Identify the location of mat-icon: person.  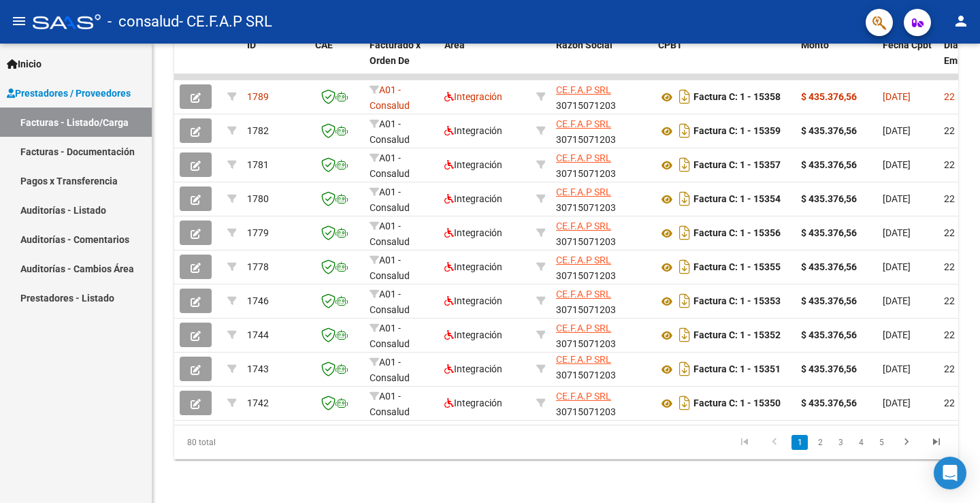
(961, 21).